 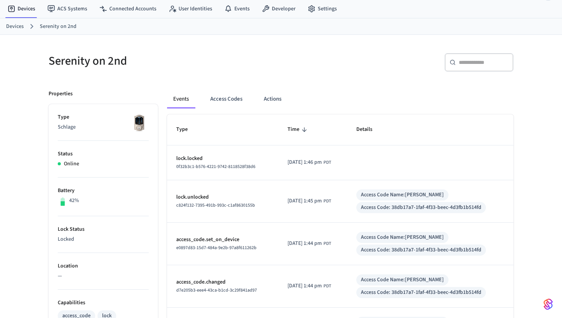 What do you see at coordinates (279, 9) in the screenshot?
I see `a: Developer` at bounding box center [279, 9].